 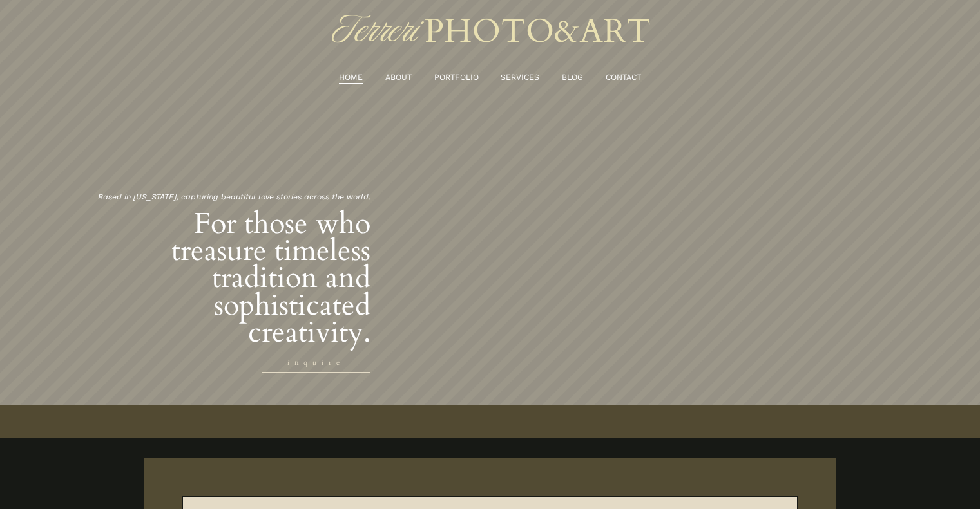 What do you see at coordinates (520, 77) in the screenshot?
I see `a: SERVICES` at bounding box center [520, 77].